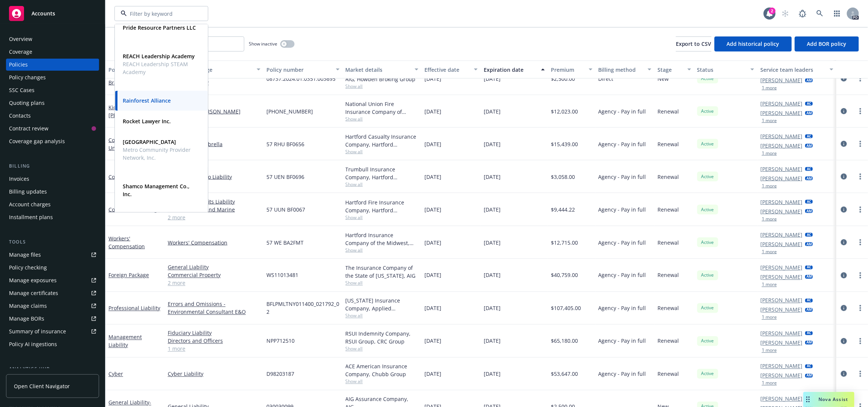  Describe the element at coordinates (299, 70) in the screenshot. I see `div: Policy number` at that location.